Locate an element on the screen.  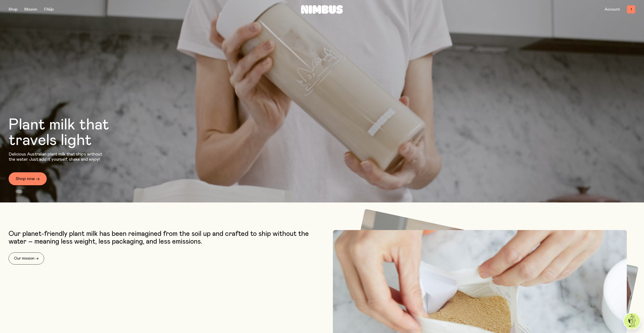
a: Shop now → is located at coordinates (28, 179).